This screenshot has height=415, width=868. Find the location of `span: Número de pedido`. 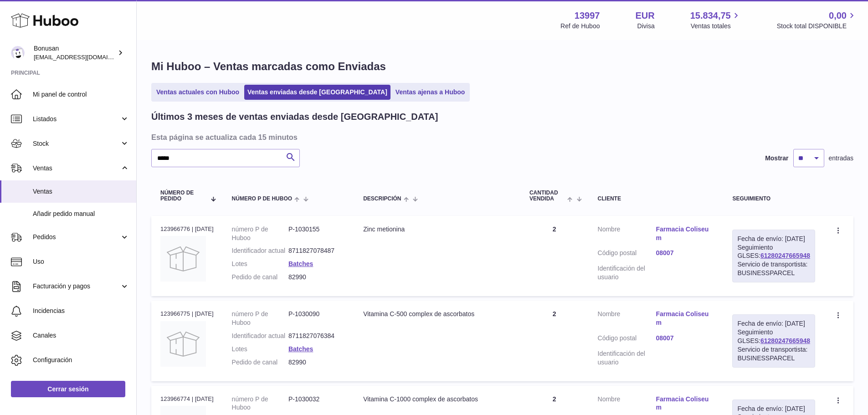

span: Número de pedido is located at coordinates (182, 196).